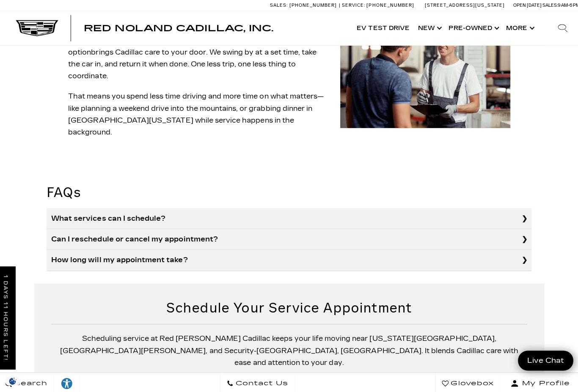 This screenshot has height=392, width=578. What do you see at coordinates (472, 28) in the screenshot?
I see `a: Pre-Owned` at bounding box center [472, 28].